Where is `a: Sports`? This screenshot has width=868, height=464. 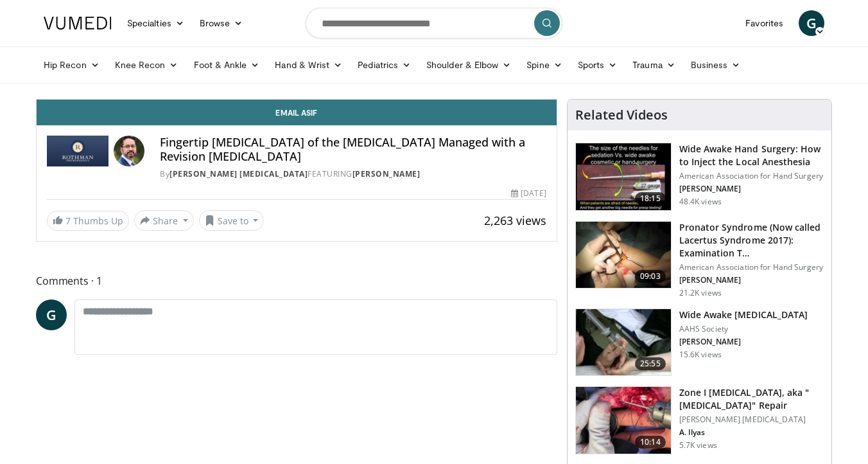
a: Sports is located at coordinates (598, 65).